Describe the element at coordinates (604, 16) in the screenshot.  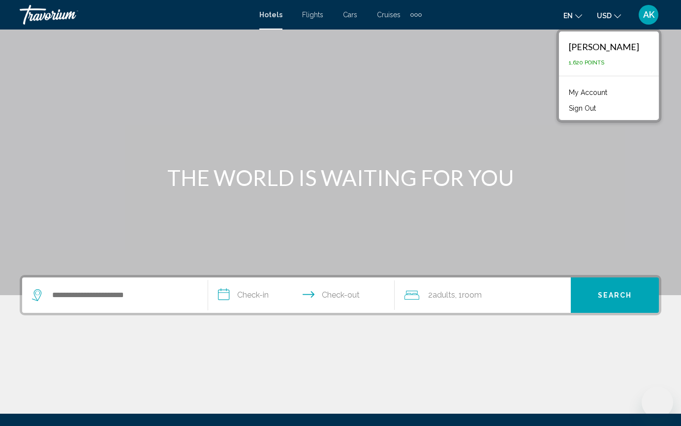
I see `span: USD` at that location.